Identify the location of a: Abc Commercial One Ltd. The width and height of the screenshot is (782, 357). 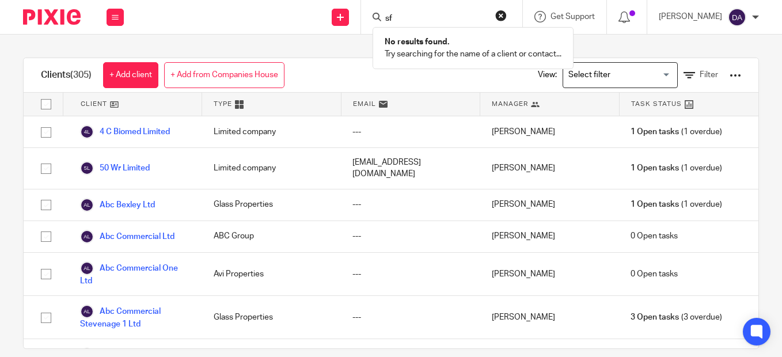
(135, 274).